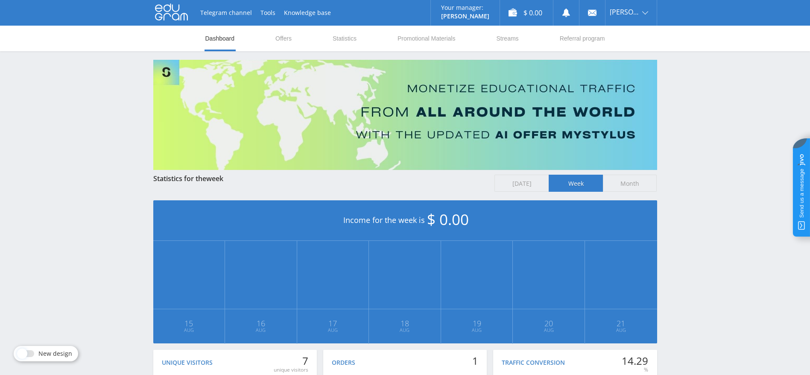 The image size is (810, 375). What do you see at coordinates (465, 8) in the screenshot?
I see `p: Your manager:` at bounding box center [465, 8].